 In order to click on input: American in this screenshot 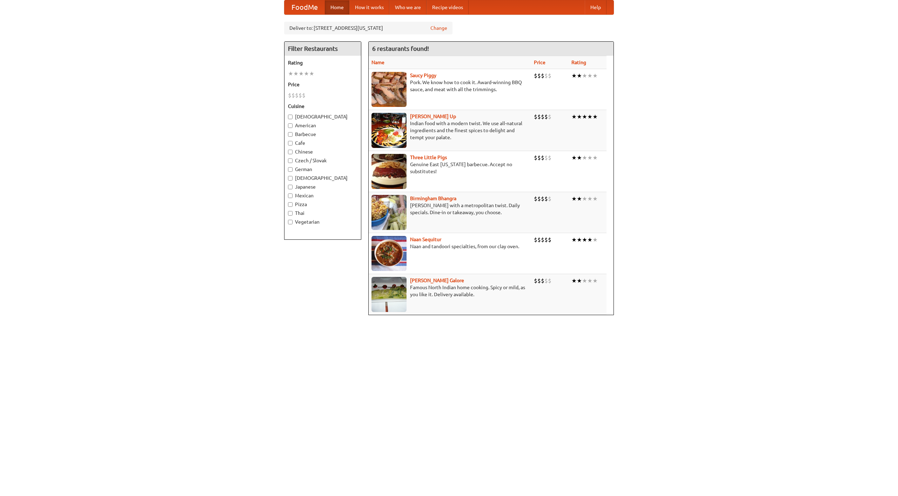, I will do `click(290, 126)`.